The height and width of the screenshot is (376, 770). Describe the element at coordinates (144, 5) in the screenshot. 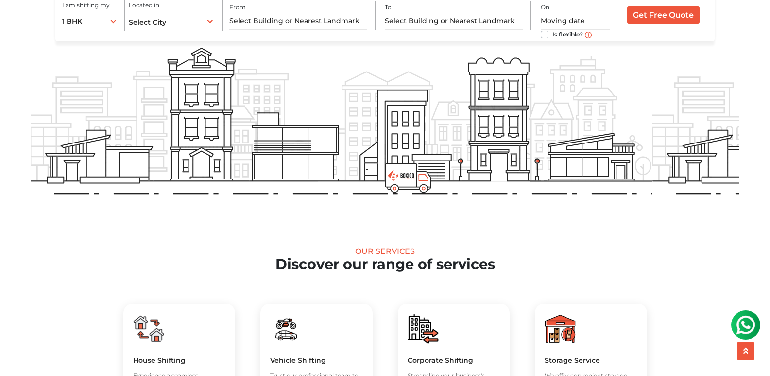

I see `label: Located in` at that location.